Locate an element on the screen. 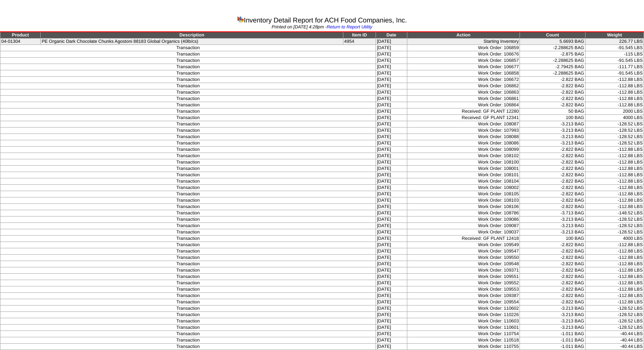  td: Work Order: 108100 is located at coordinates (463, 162).